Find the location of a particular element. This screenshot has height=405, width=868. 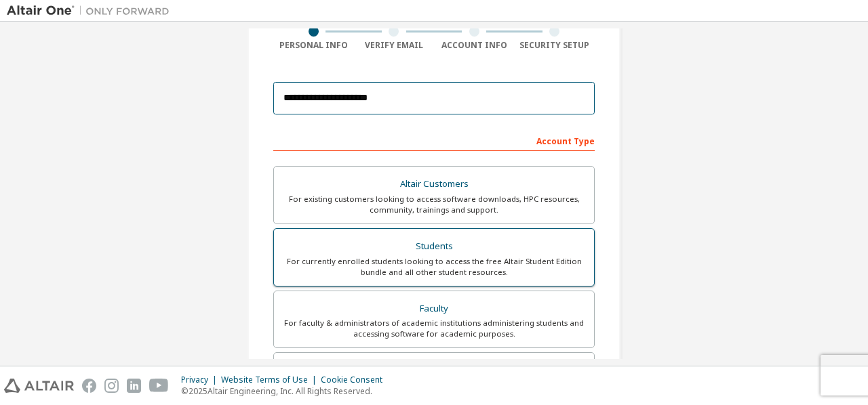

img: youtube.svg is located at coordinates (159, 386).